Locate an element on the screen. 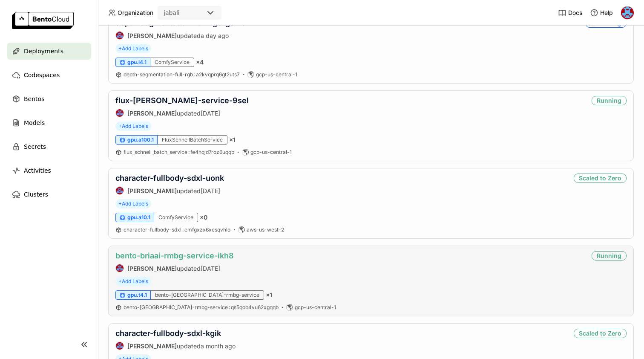  a: Secrets is located at coordinates (49, 146).